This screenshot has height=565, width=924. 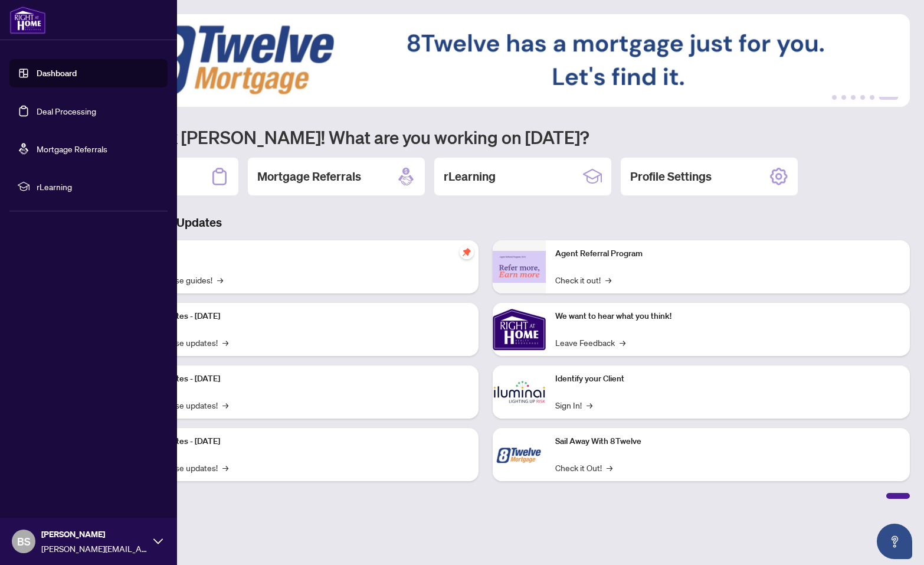 I want to click on a: Check it Out!→, so click(x=584, y=467).